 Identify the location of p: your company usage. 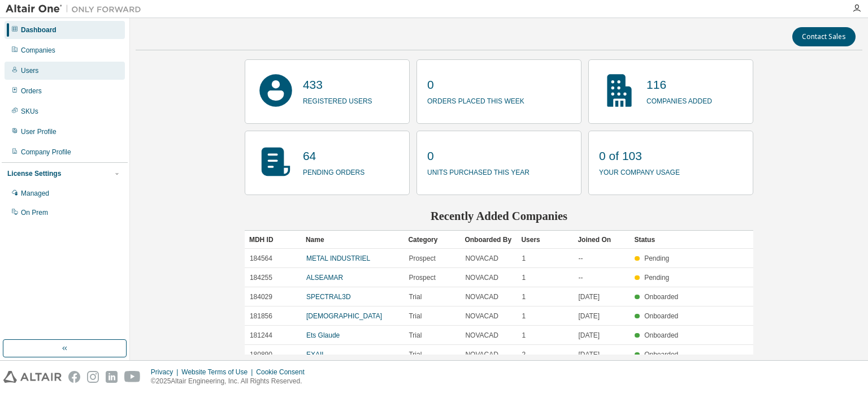
(639, 171).